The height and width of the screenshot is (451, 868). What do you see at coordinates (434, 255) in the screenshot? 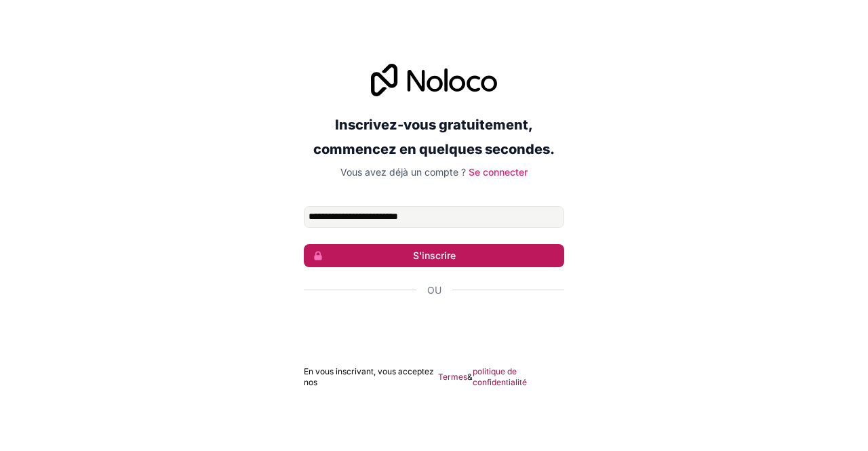
I see `font: S'inscrire` at bounding box center [434, 255].